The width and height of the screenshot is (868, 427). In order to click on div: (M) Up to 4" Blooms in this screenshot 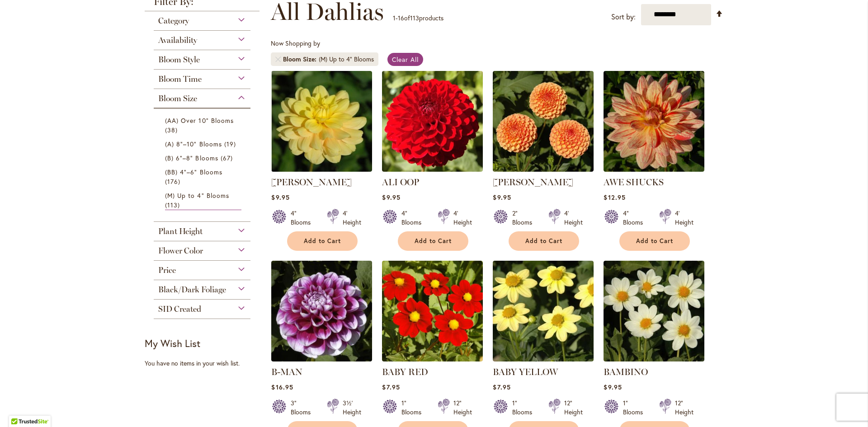, I will do `click(346, 59)`.